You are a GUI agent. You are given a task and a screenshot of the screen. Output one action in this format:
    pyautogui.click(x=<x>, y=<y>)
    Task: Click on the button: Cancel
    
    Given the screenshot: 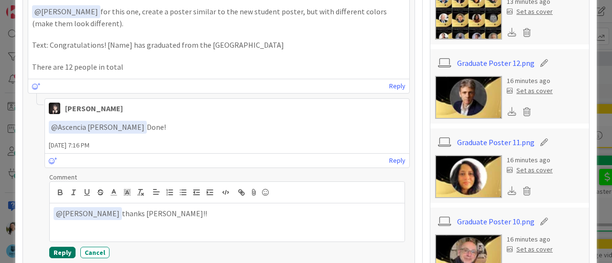 What is the action you would take?
    pyautogui.click(x=95, y=253)
    